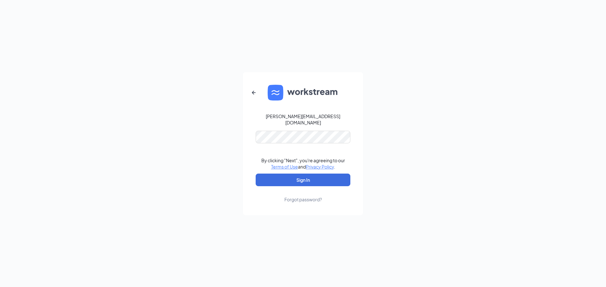 This screenshot has width=606, height=287. I want to click on div: Forgot password?, so click(303, 200).